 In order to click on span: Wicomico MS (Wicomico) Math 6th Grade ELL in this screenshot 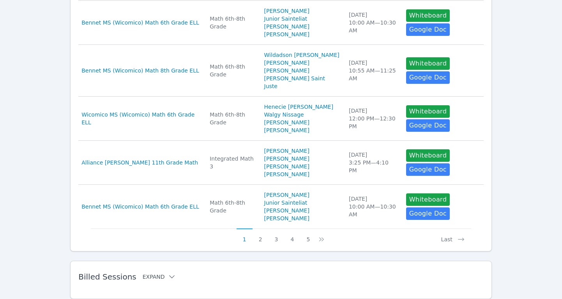, I will do `click(141, 118)`.